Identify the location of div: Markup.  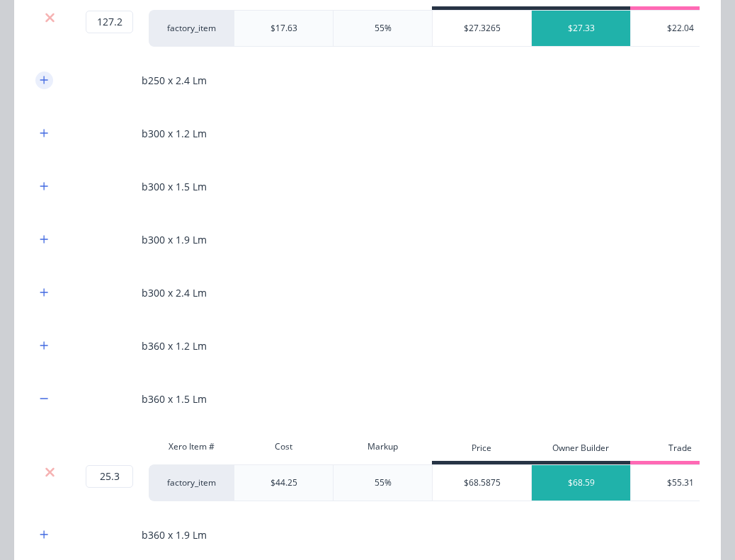
(382, 447).